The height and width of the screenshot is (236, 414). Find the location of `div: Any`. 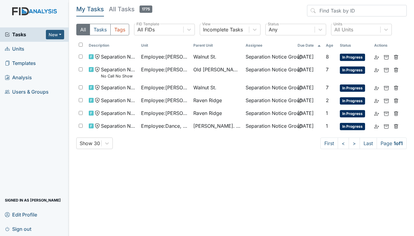

div: Any is located at coordinates (273, 30).